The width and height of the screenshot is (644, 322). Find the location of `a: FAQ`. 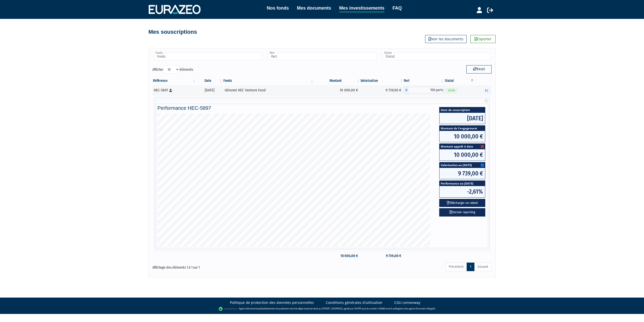

a: FAQ is located at coordinates (397, 8).